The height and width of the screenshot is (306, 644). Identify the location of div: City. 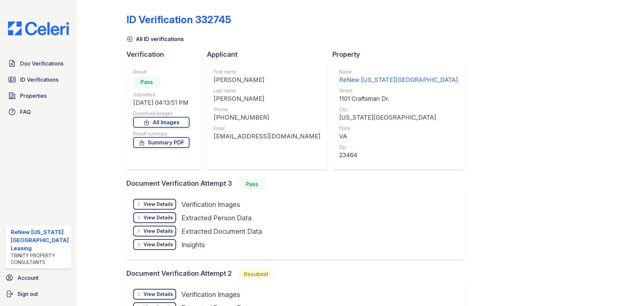
(398, 109).